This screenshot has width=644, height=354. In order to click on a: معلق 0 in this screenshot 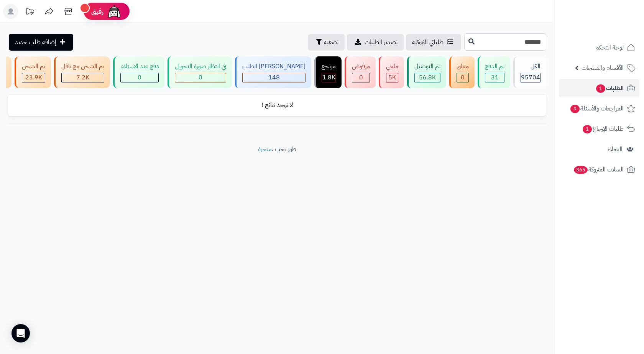, I will do `click(462, 72)`.